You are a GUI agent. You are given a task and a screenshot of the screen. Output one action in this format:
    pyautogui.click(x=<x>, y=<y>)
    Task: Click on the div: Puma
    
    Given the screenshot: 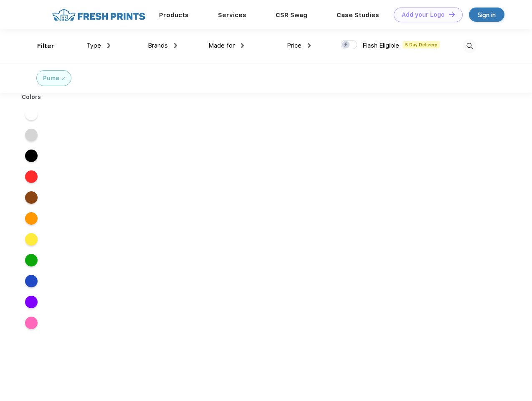 What is the action you would take?
    pyautogui.click(x=51, y=78)
    